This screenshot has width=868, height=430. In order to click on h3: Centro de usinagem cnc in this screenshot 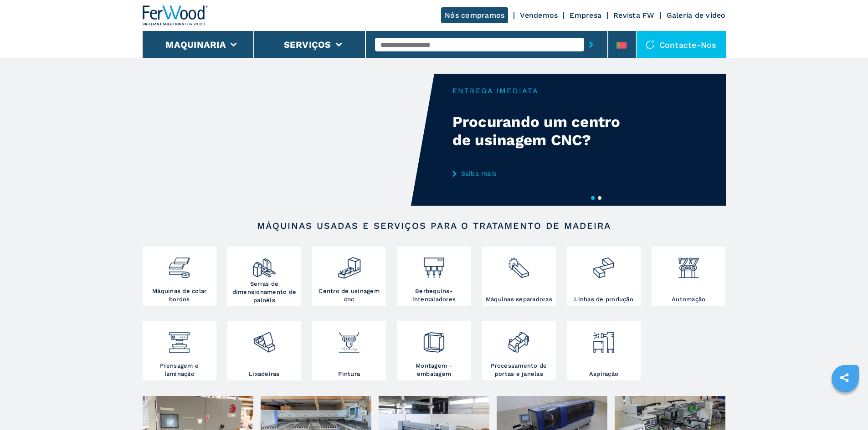, I will do `click(349, 295)`.